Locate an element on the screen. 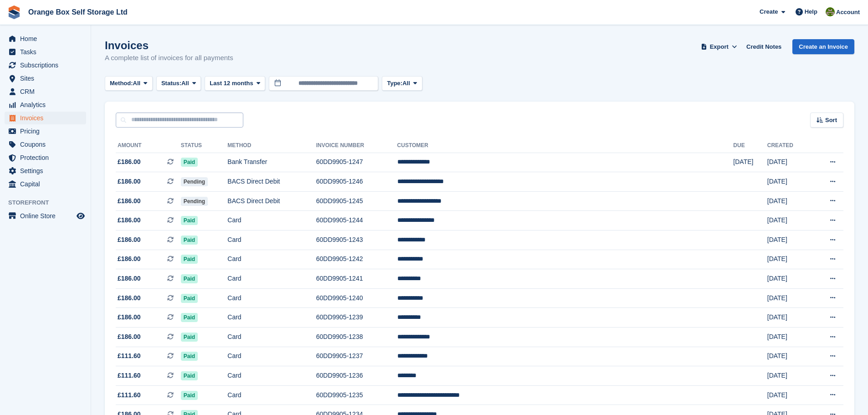 This screenshot has height=415, width=868. button: Export is located at coordinates (718, 47).